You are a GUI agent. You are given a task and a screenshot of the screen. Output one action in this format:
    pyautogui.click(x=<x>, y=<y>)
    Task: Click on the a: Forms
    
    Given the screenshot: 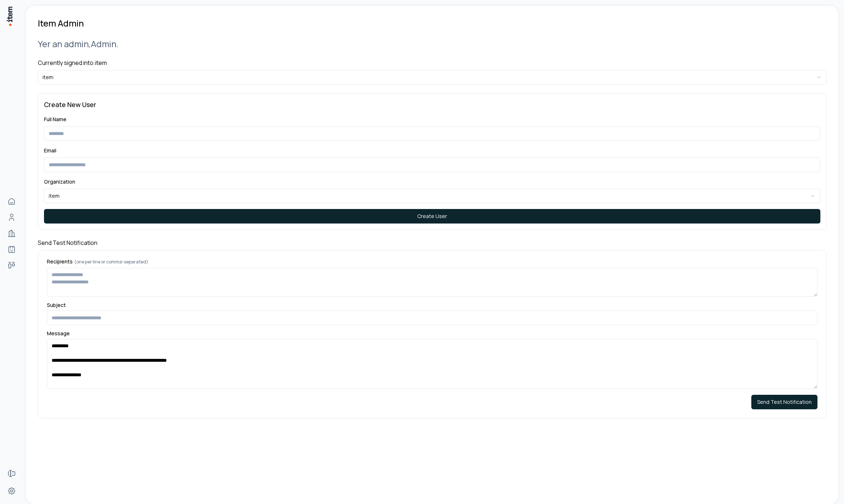 What is the action you would take?
    pyautogui.click(x=11, y=473)
    